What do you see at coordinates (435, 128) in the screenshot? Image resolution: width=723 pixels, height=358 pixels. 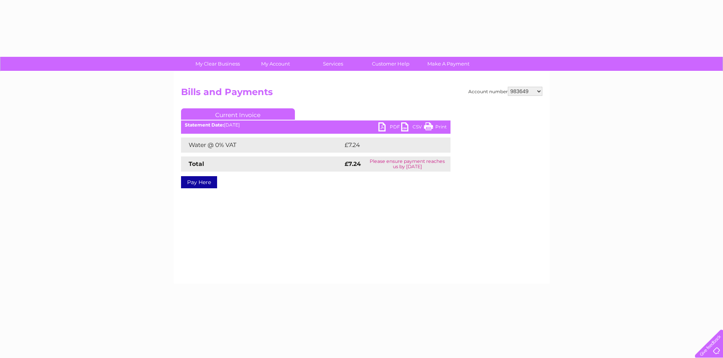 I see `a: Print` at bounding box center [435, 128].